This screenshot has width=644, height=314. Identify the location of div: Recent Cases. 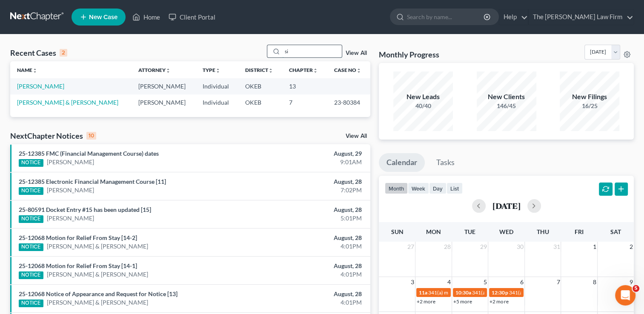
(39, 53).